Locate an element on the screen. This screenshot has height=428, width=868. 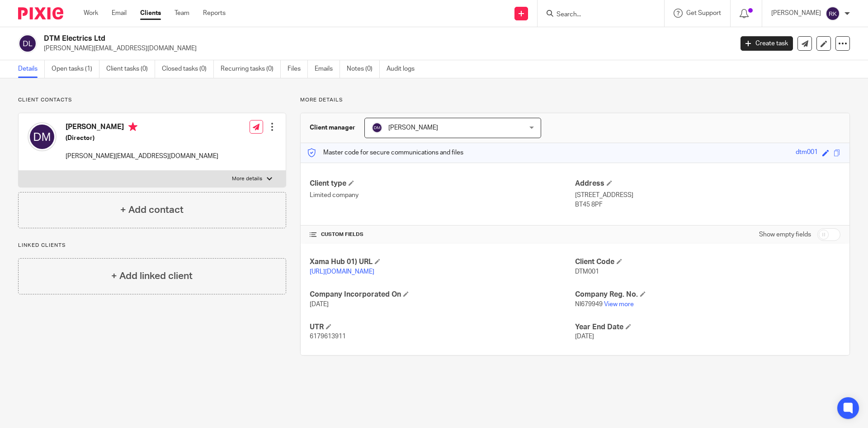
h2: DTM Electrics Ltd is located at coordinates (317, 39).